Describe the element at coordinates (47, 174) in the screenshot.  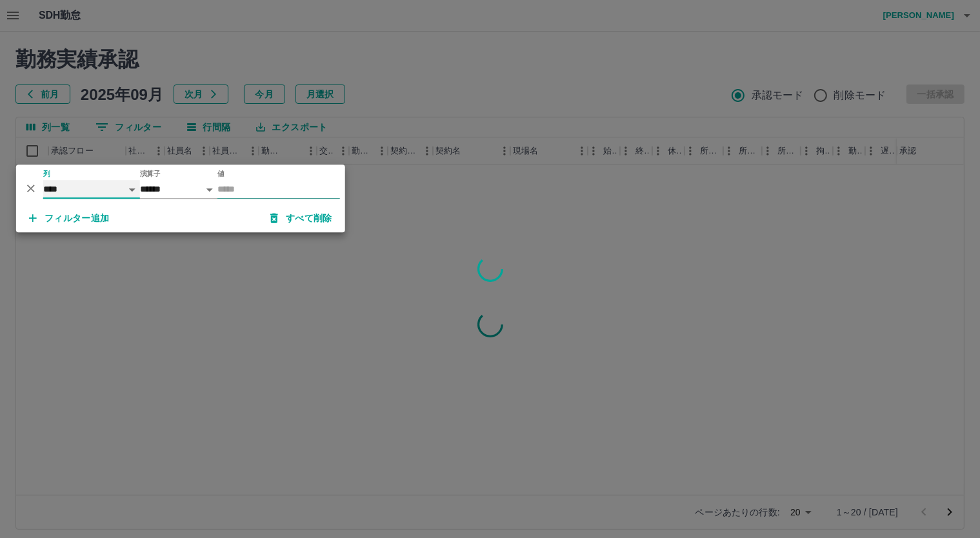
I see `label: 列` at that location.